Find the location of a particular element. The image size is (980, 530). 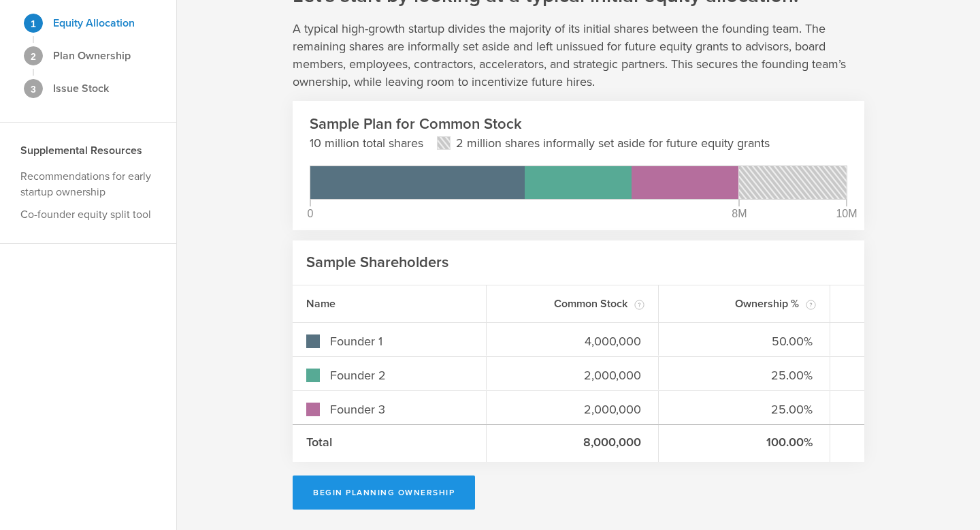

p: A typical high-growth startup divides the majority of its initial shares between the founding tea... is located at coordinates (579, 55).